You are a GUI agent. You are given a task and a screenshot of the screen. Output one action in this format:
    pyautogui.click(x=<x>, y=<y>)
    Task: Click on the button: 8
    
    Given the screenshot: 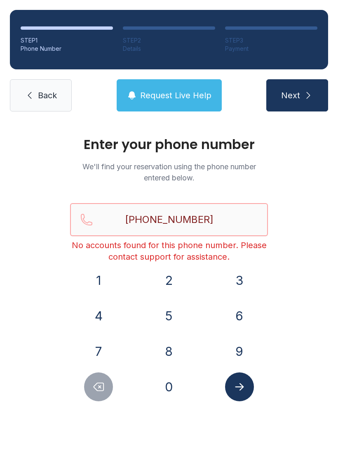 What is the action you would take?
    pyautogui.click(x=169, y=351)
    